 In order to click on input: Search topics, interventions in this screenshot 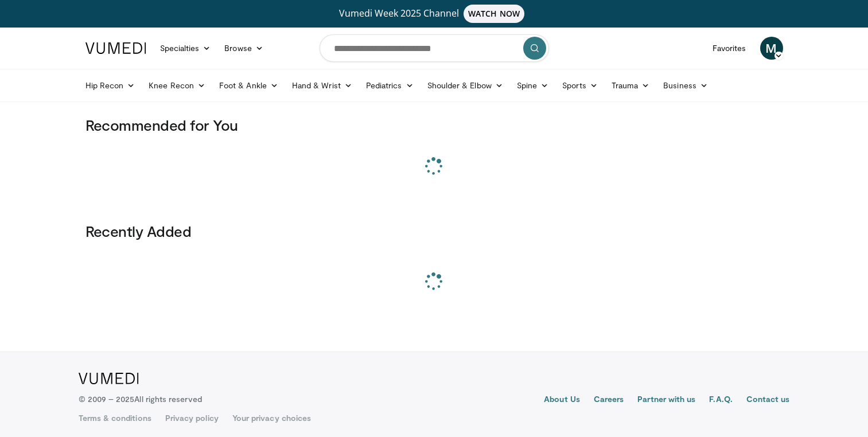, I will do `click(434, 48)`.